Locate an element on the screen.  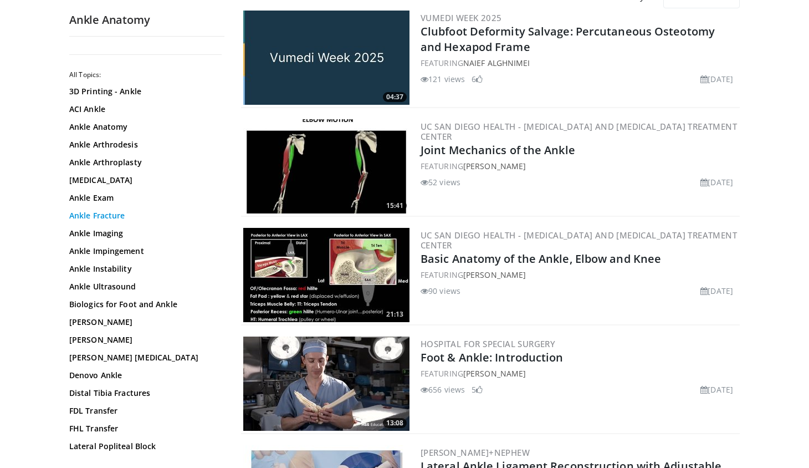
a: 13:08 is located at coordinates (326, 383).